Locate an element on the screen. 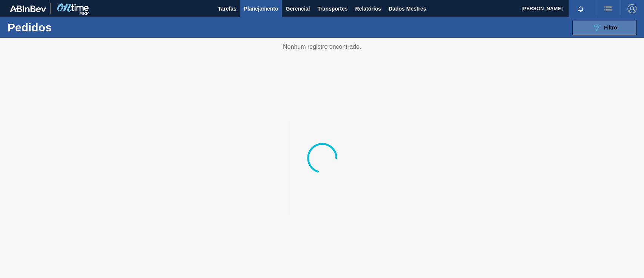 The width and height of the screenshot is (644, 278). button: Filtro is located at coordinates (605, 28).